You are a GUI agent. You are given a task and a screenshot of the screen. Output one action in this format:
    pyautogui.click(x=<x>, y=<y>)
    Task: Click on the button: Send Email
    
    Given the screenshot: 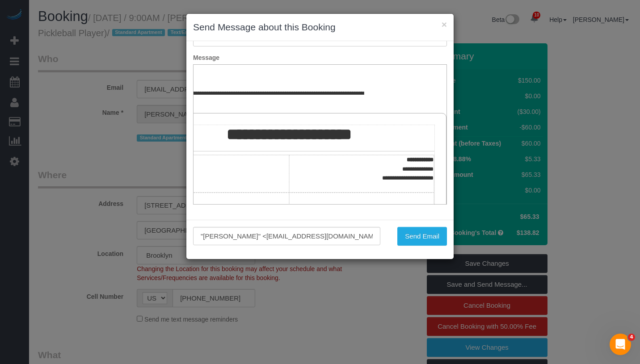 What is the action you would take?
    pyautogui.click(x=422, y=236)
    